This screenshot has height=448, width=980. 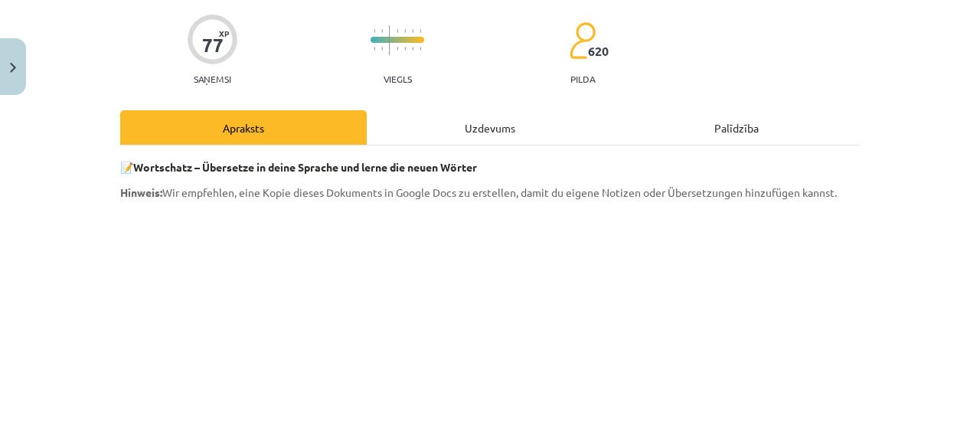 What do you see at coordinates (244, 127) in the screenshot?
I see `div: Apraksts` at bounding box center [244, 127].